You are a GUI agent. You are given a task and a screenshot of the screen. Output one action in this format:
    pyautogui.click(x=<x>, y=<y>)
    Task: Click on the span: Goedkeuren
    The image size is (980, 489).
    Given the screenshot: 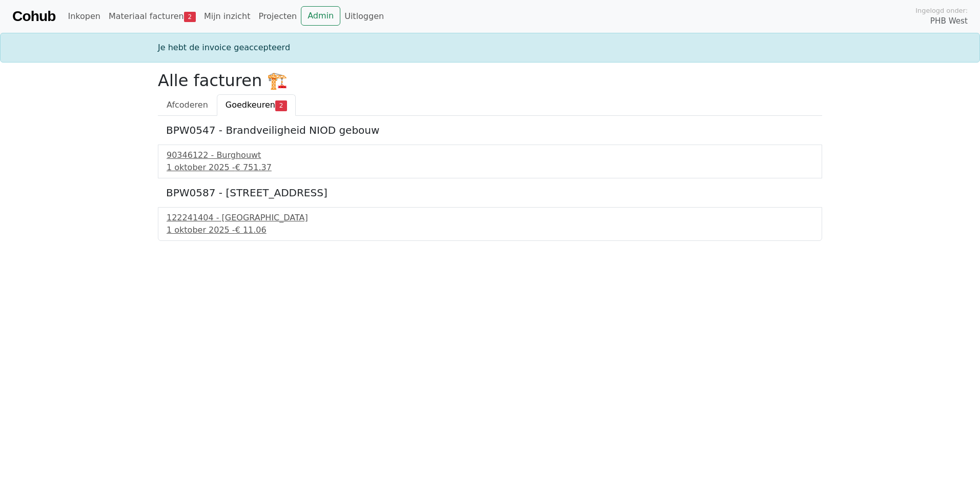 What is the action you would take?
    pyautogui.click(x=250, y=105)
    